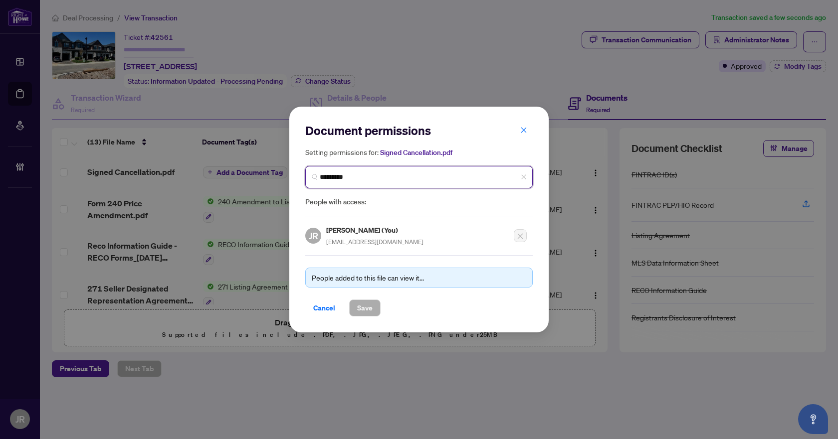  What do you see at coordinates (324, 308) in the screenshot?
I see `span: Cancel` at bounding box center [324, 308].